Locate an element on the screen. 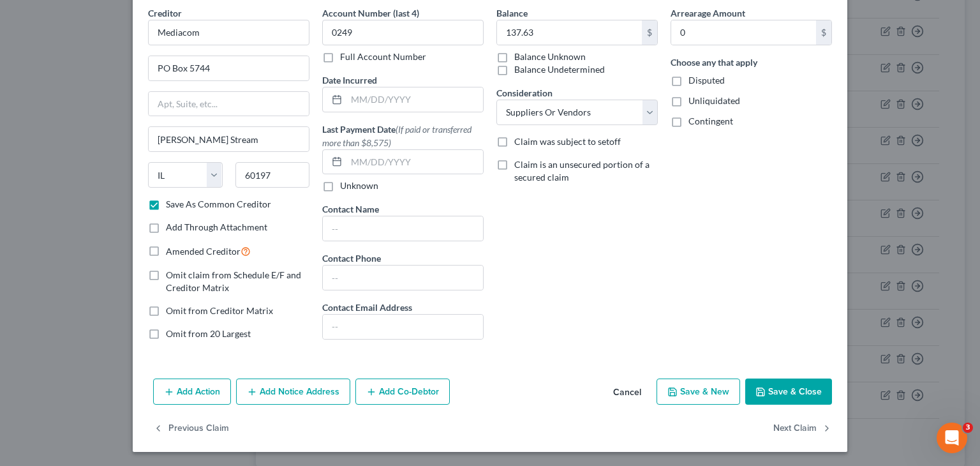 This screenshot has width=980, height=466. input: Apt, Suite, etc... is located at coordinates (228, 104).